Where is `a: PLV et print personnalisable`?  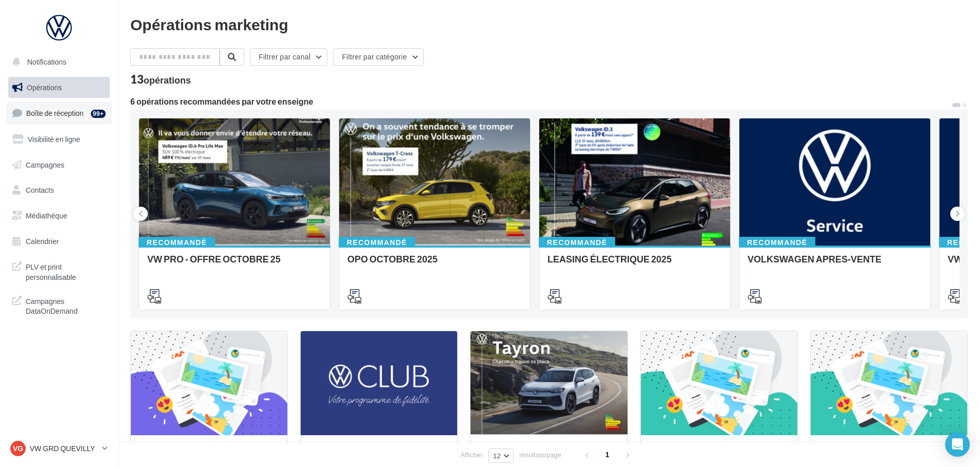 a: PLV et print personnalisable is located at coordinates (59, 271).